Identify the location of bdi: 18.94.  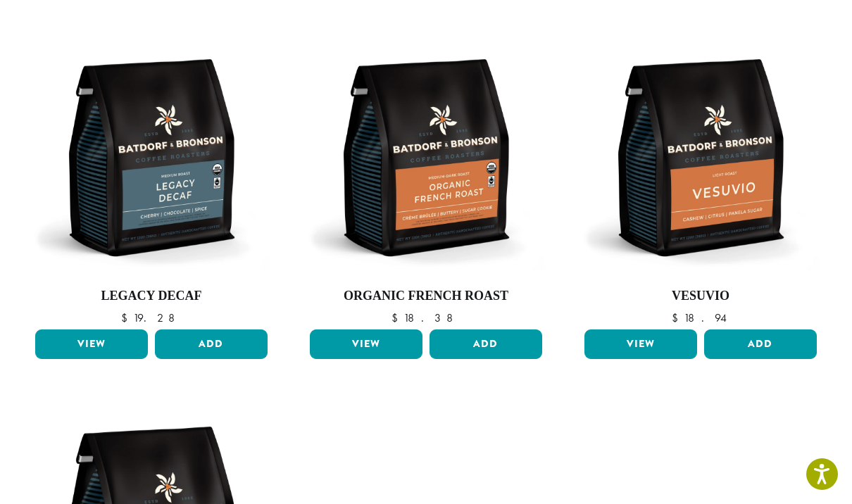
(700, 318).